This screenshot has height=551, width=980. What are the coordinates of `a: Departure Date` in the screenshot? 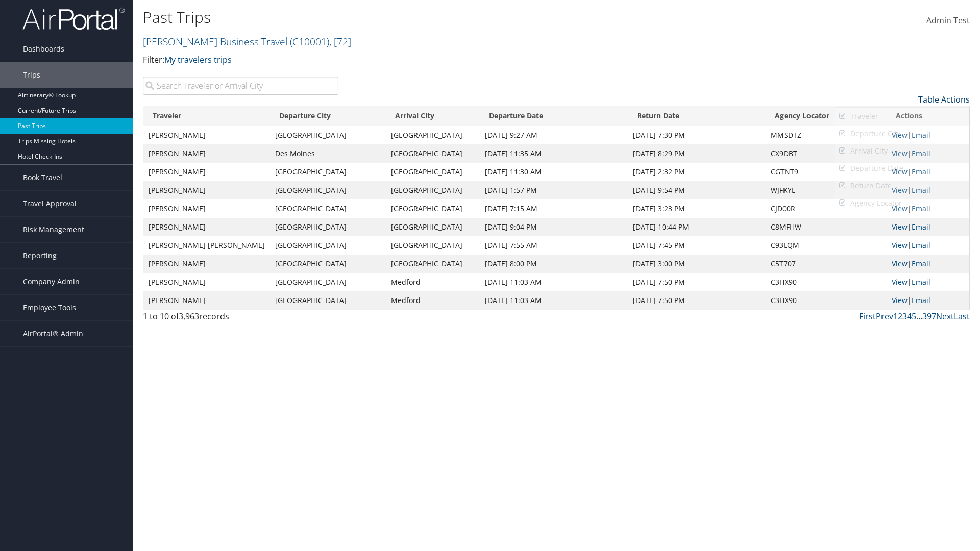 It's located at (901, 169).